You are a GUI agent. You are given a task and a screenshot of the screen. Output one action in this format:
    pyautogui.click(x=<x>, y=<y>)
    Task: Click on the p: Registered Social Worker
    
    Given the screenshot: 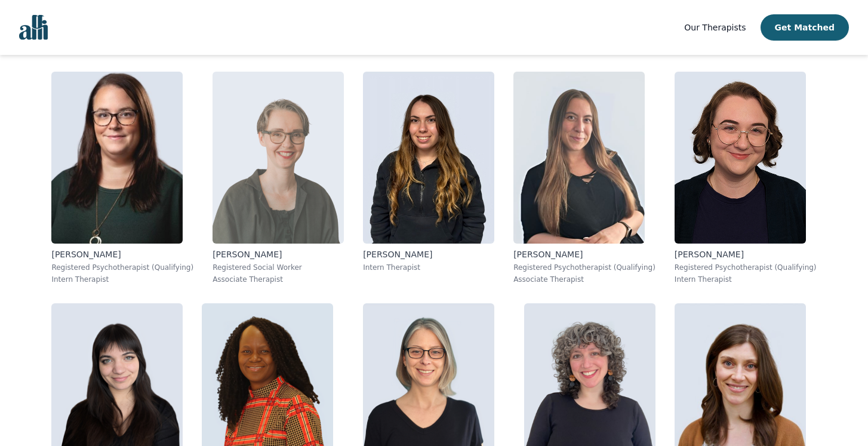 What is the action you would take?
    pyautogui.click(x=278, y=268)
    